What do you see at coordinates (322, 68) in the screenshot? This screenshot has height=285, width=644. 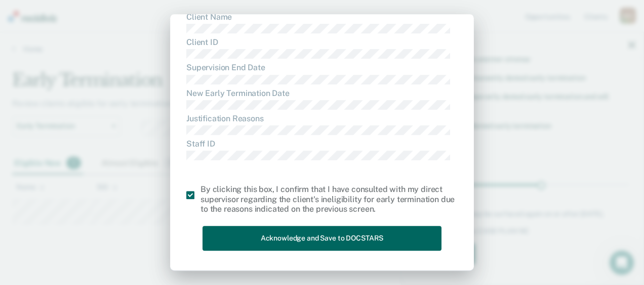 I see `dt: Supervision End Date` at bounding box center [322, 68].